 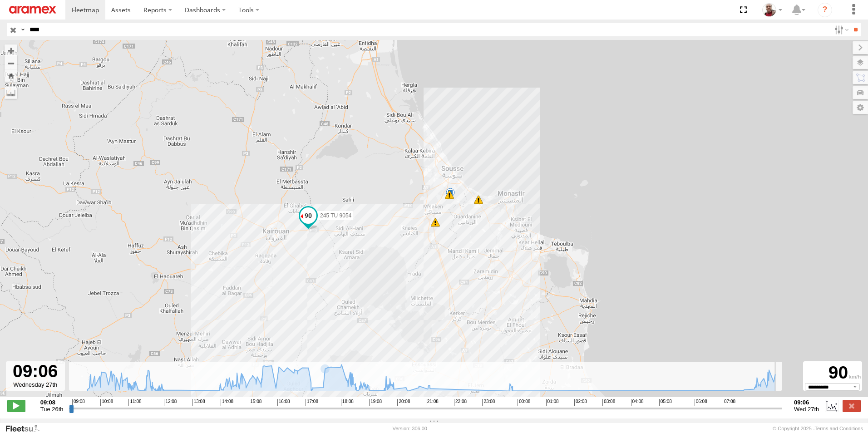 I want to click on div: 90, so click(x=832, y=373).